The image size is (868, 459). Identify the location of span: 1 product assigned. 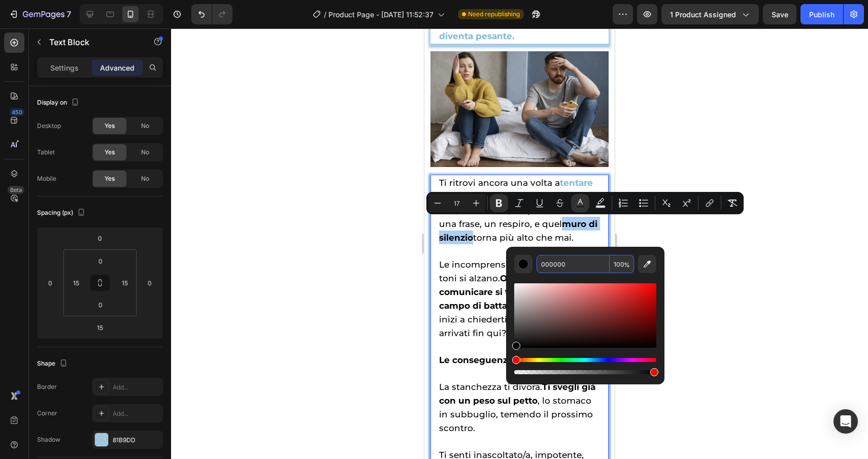
(703, 14).